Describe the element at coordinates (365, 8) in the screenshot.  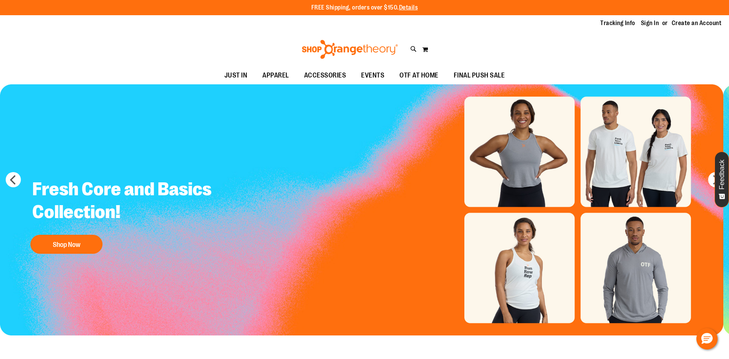
I see `p: FREE Shipping, orders over $150.` at that location.